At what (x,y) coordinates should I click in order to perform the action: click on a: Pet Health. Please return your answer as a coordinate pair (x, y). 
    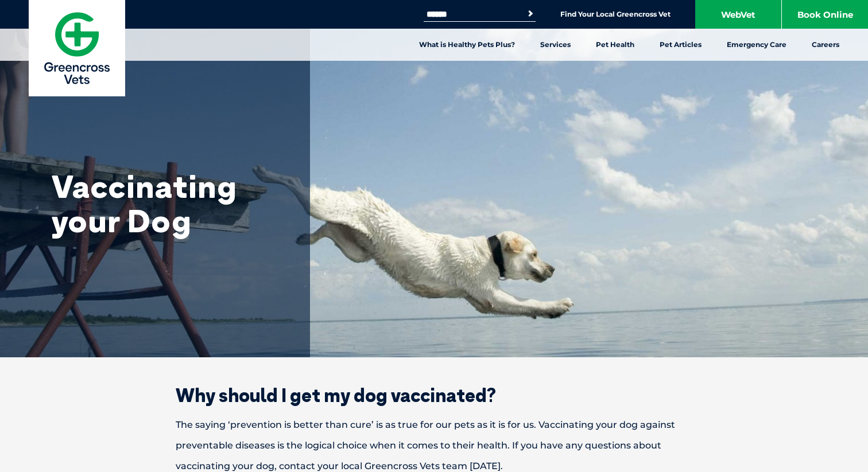
    Looking at the image, I should click on (615, 45).